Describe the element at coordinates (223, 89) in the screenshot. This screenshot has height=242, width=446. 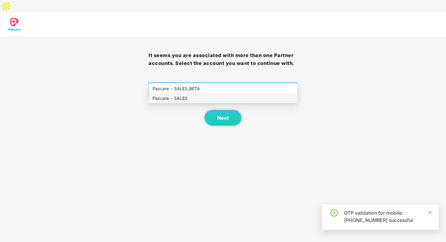
I see `span: Select company and role` at that location.